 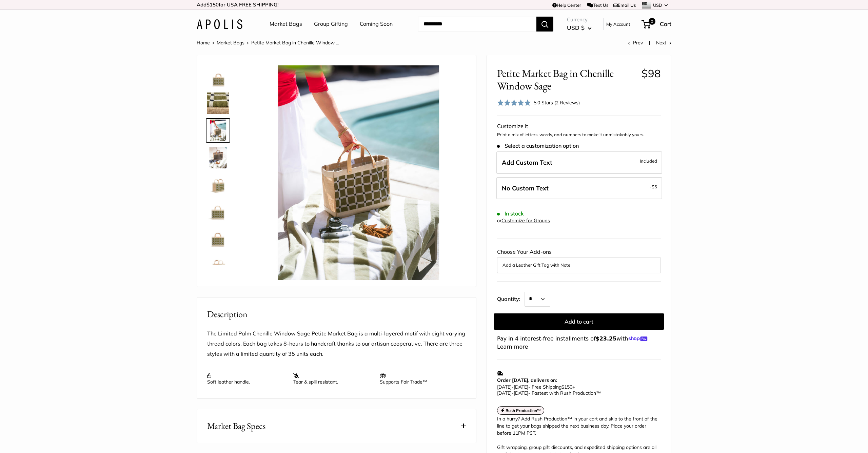 What do you see at coordinates (618, 24) in the screenshot?
I see `a: My Account` at bounding box center [618, 24].